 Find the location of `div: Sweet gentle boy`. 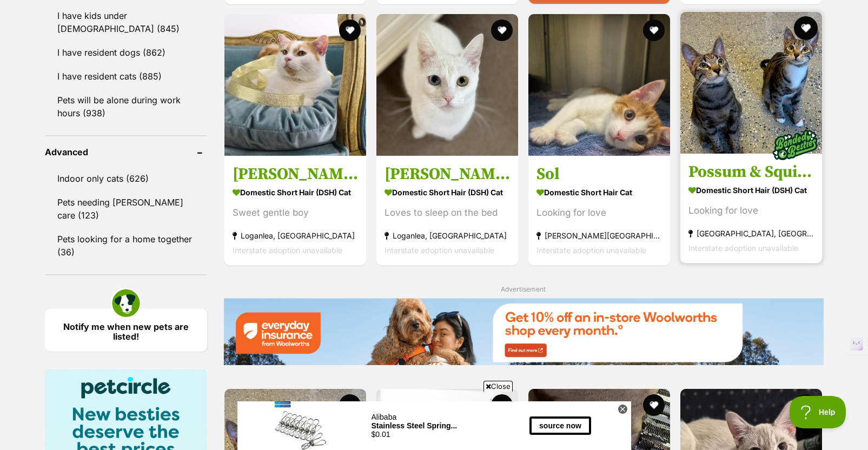

div: Sweet gentle boy is located at coordinates (295, 213).